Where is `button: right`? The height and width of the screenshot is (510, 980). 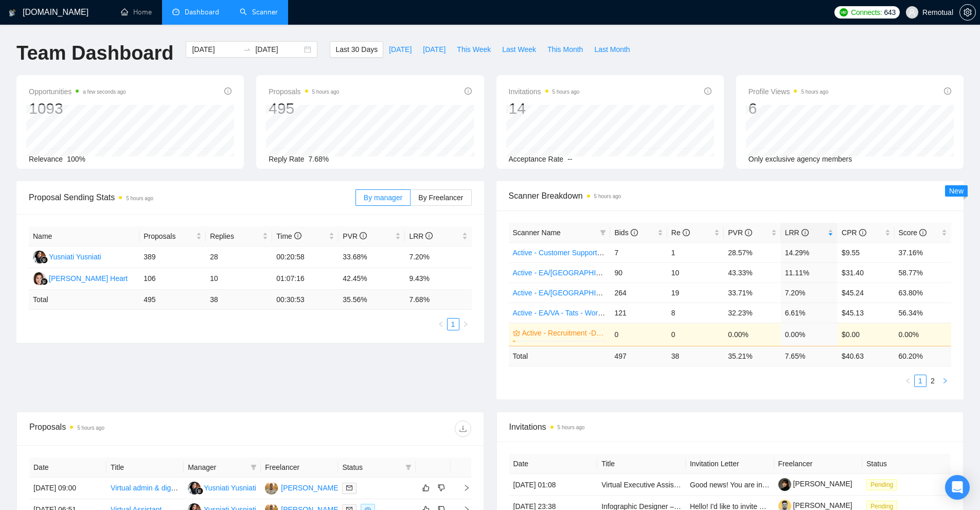 button: right is located at coordinates (465, 325).